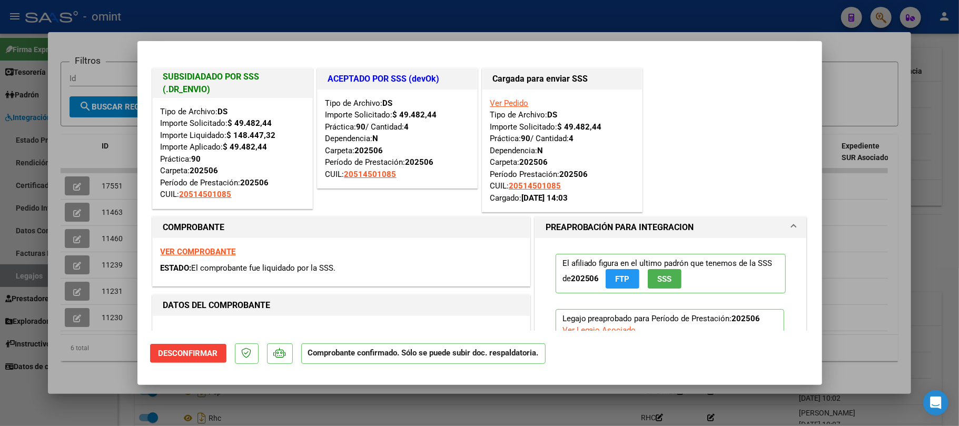 This screenshot has height=426, width=959. I want to click on div: Ver Legajo Asociado, so click(599, 330).